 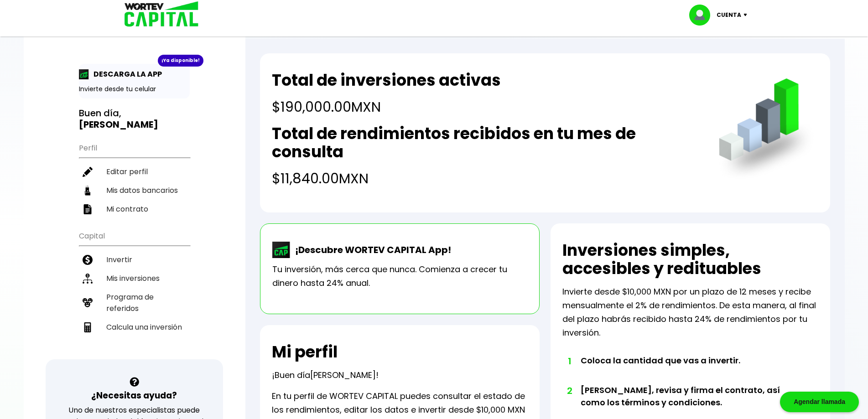 What do you see at coordinates (767, 130) in the screenshot?
I see `img: grafica.516fef24.png` at bounding box center [767, 130].